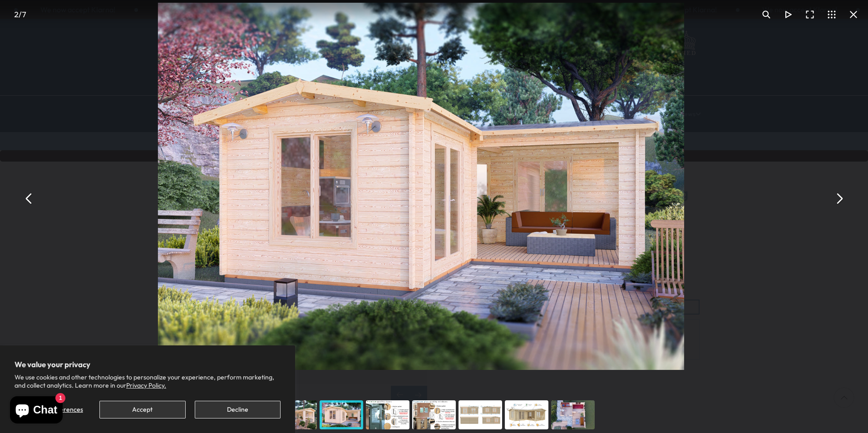  I want to click on h2: We value your privacy, so click(147, 365).